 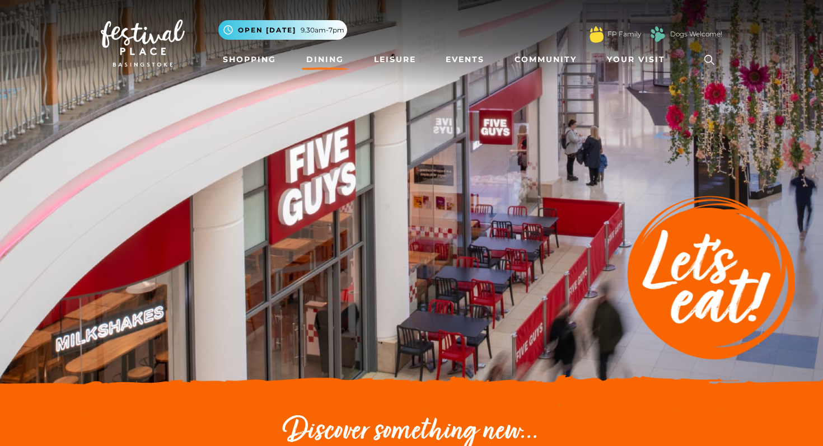 What do you see at coordinates (624, 34) in the screenshot?
I see `a: FP Family` at bounding box center [624, 34].